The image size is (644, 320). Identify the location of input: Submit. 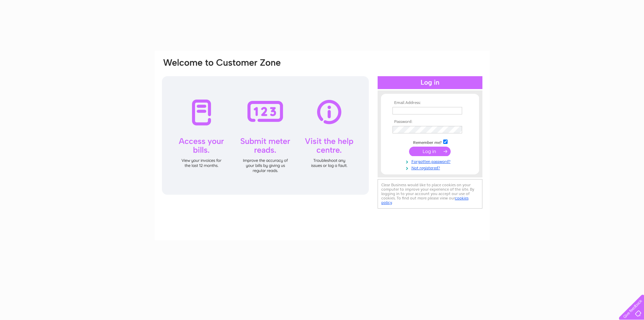
(430, 151).